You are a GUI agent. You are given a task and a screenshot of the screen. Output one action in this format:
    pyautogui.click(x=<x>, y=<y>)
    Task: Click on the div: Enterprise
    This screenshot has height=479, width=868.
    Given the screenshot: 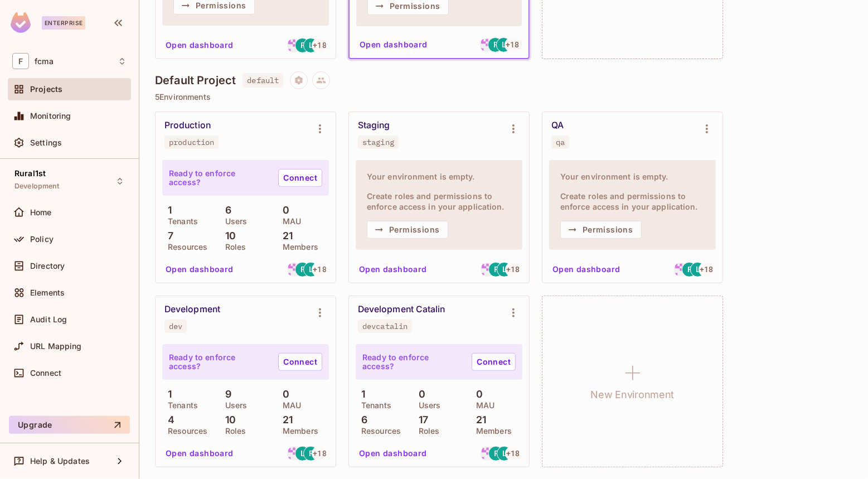 What is the action you would take?
    pyautogui.click(x=64, y=23)
    